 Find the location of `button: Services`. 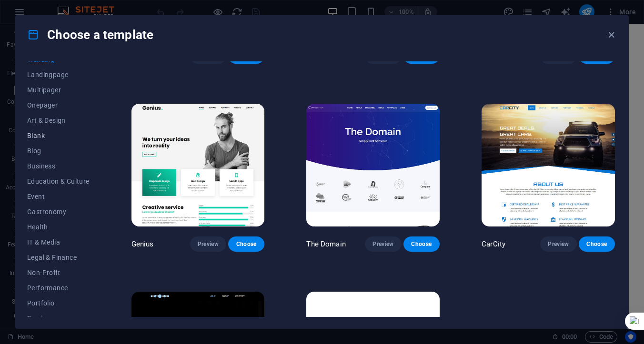

button: Services is located at coordinates (58, 318).